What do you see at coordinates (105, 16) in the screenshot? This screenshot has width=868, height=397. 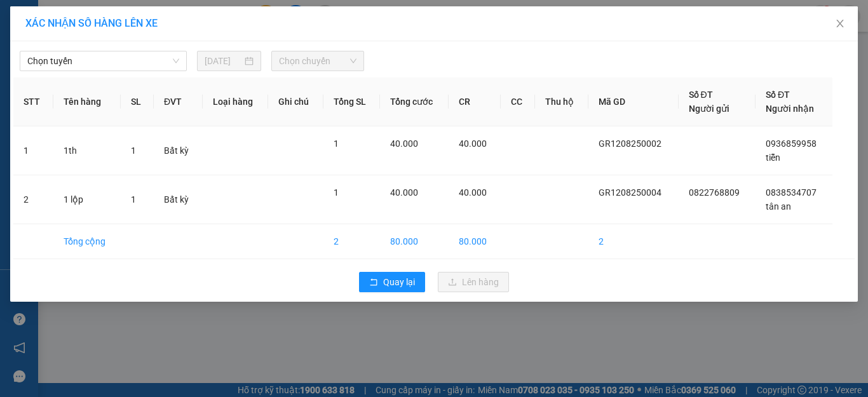 I see `b: TRÍ NHÂN` at bounding box center [105, 16].